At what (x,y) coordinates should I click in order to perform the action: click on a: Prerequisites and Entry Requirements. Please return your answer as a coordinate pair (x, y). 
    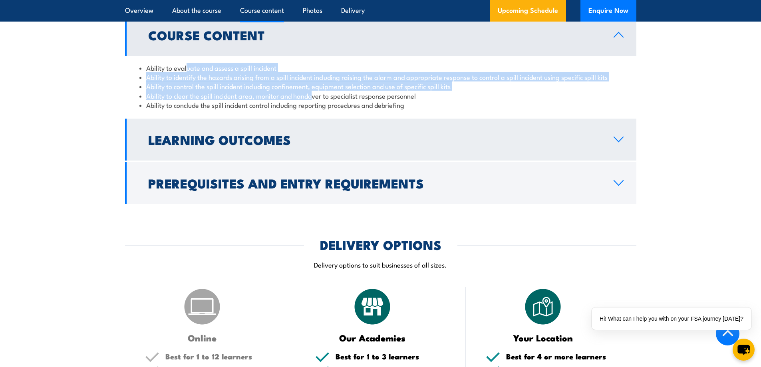
    Looking at the image, I should click on (381, 183).